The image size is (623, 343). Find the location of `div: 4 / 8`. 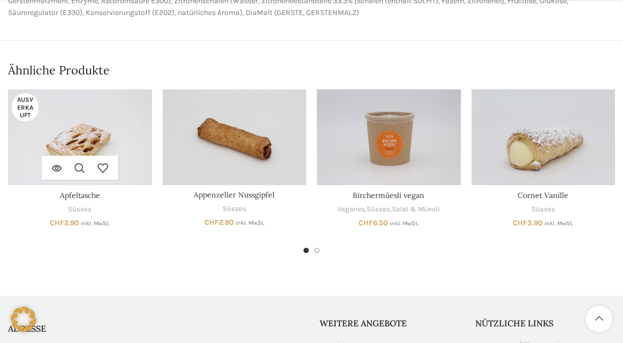

div: 4 / 8 is located at coordinates (543, 158).